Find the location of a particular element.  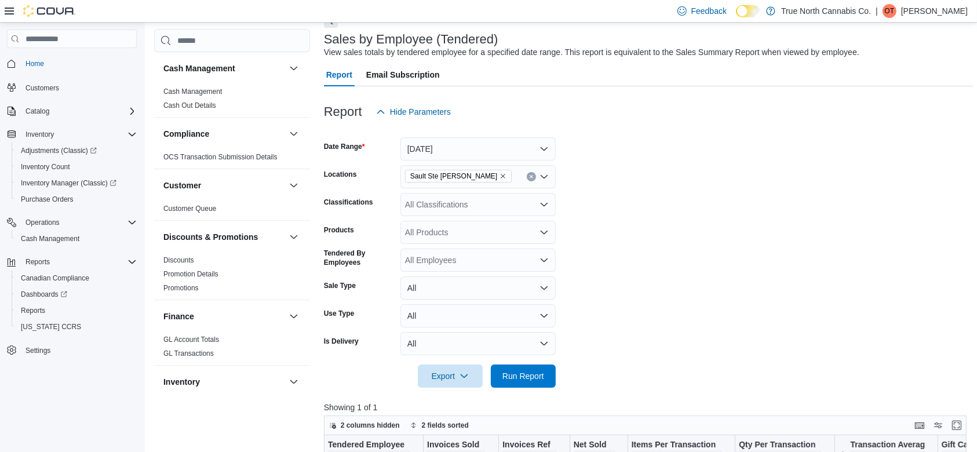

a: Settings is located at coordinates (38, 350).